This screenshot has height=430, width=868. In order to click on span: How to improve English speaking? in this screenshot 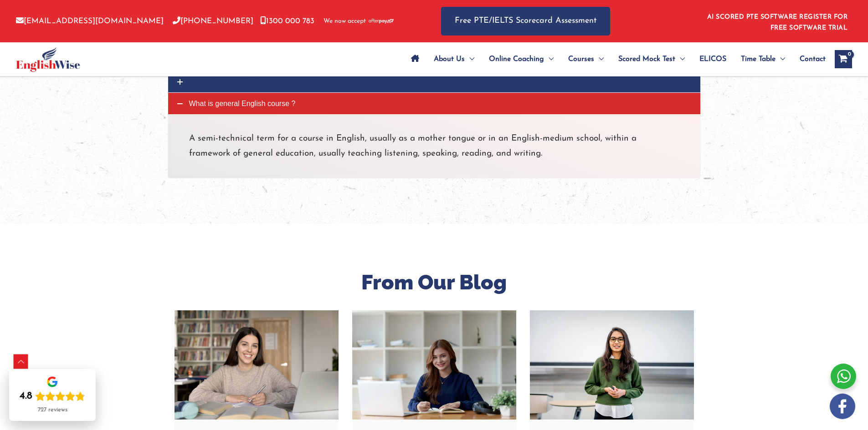, I will do `click(245, 81)`.